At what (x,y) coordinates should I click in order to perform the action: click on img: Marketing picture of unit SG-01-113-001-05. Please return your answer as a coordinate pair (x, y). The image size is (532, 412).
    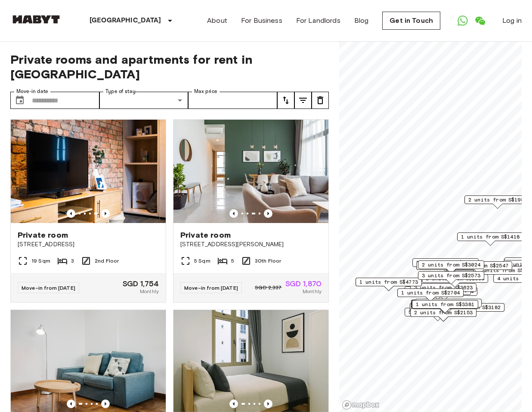
    Looking at the image, I should click on (251, 172).